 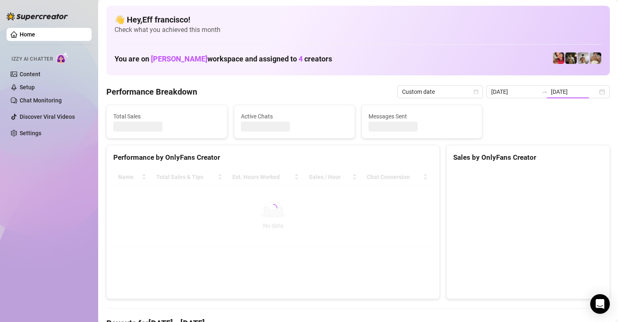 I want to click on img: Tony, so click(x=571, y=58).